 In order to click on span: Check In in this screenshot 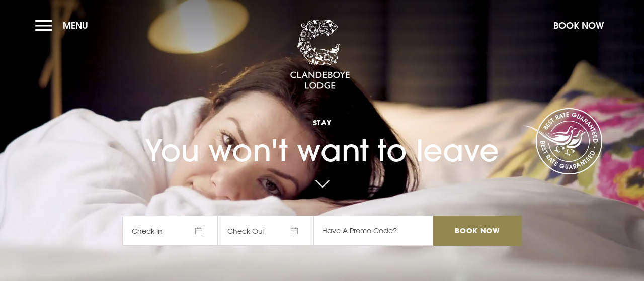, I will do `click(170, 231)`.